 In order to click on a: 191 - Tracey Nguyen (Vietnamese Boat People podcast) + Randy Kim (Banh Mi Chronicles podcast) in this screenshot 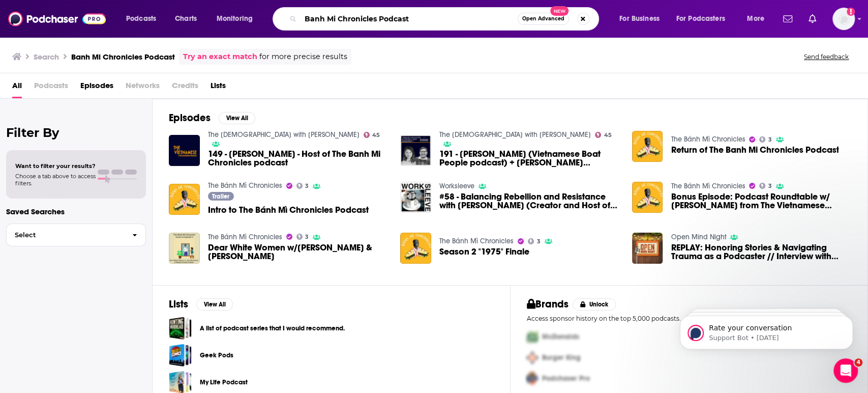, I will do `click(416, 150)`.